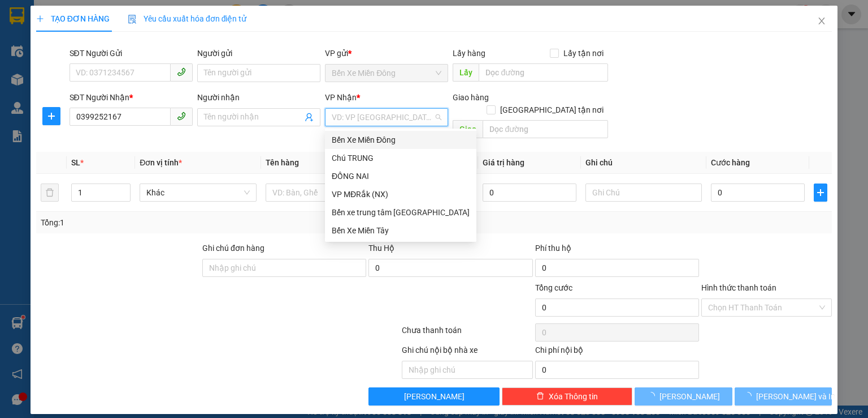 This screenshot has width=868, height=418. Describe the element at coordinates (467, 369) in the screenshot. I see `input: Nhập ghi chú` at that location.